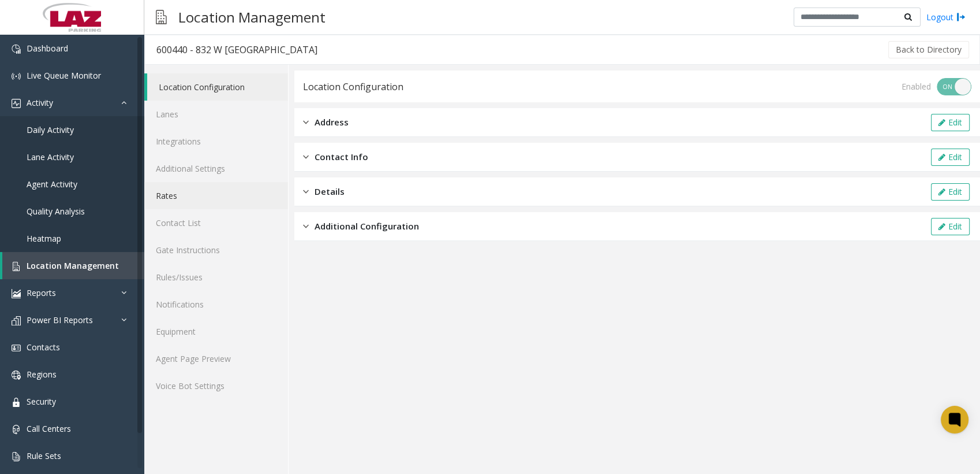  What do you see at coordinates (366, 226) in the screenshot?
I see `span: Additional Configuration` at bounding box center [366, 226].